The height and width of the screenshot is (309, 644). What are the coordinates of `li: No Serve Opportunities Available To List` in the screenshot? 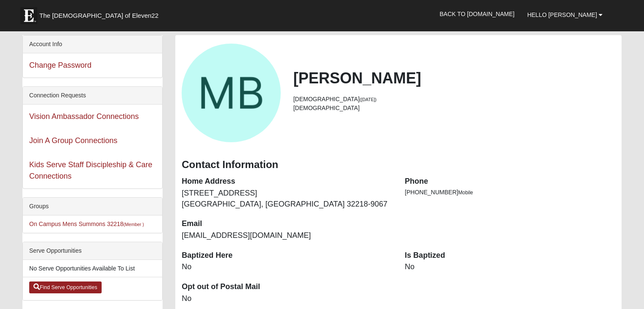 It's located at (92, 269).